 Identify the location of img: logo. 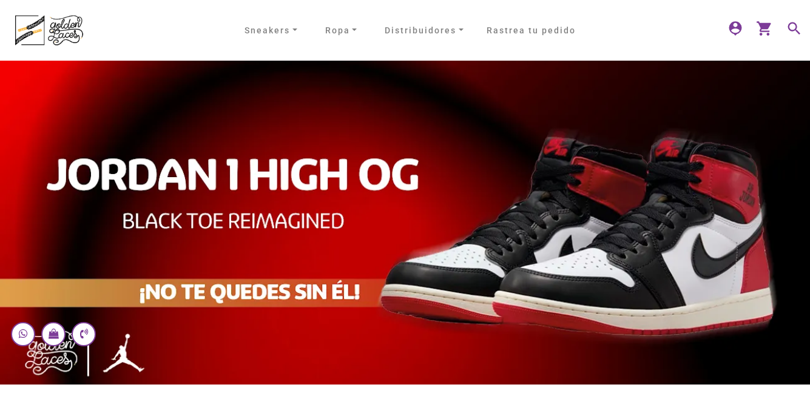
(49, 30).